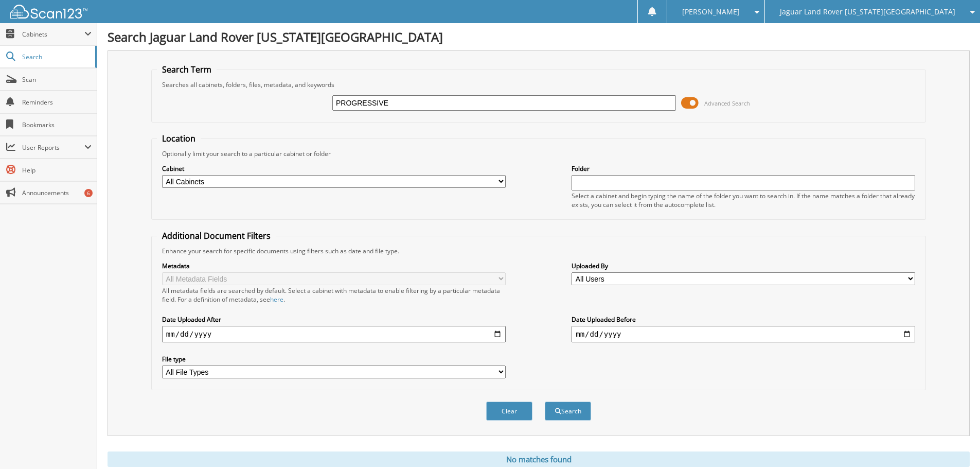  I want to click on div: Select a cabinet and begin typing the name of the folder you want to search in. If the name match..., so click(743, 200).